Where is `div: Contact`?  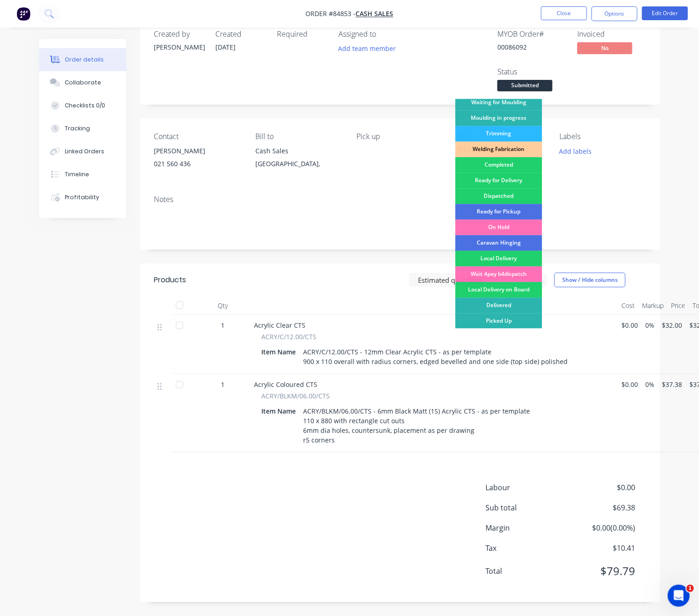
div: Contact is located at coordinates (197, 137).